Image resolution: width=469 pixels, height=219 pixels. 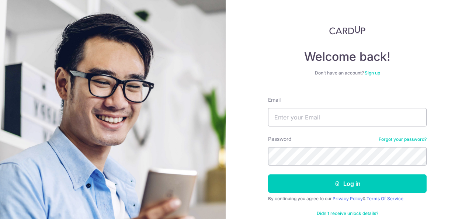 I want to click on label: Password, so click(x=280, y=139).